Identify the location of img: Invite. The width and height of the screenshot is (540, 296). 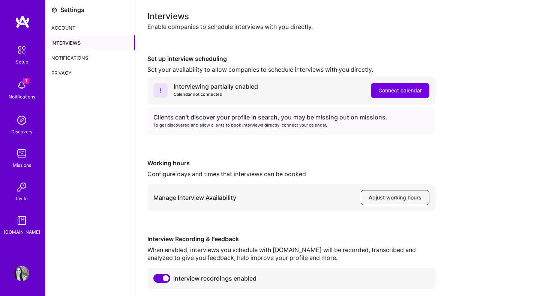
(22, 187).